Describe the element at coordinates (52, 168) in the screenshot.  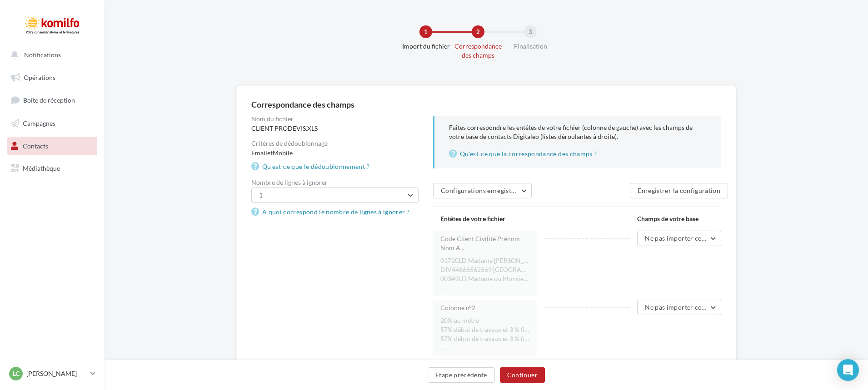
I see `a: Médiathèque` at that location.